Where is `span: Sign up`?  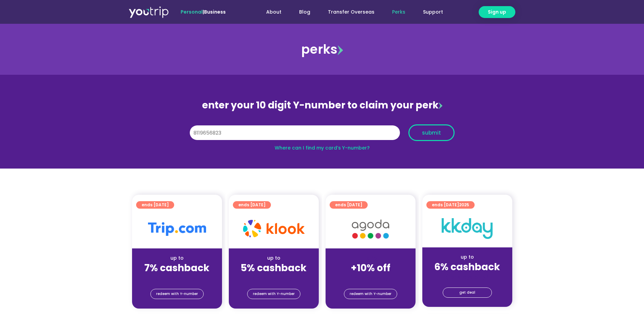
span: Sign up is located at coordinates (497, 12).